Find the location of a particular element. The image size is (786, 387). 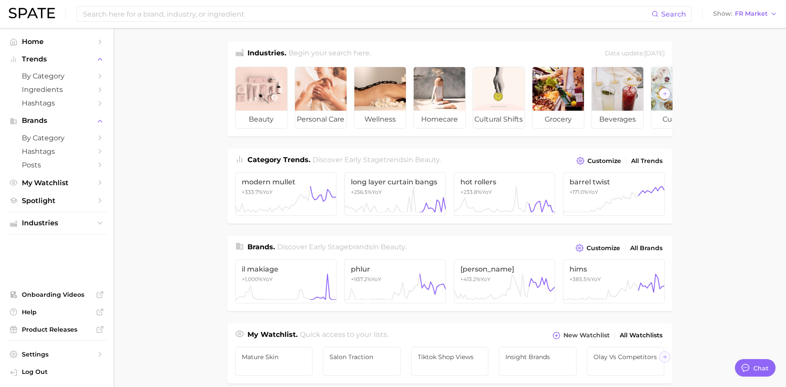

span: +413.2% YoY is located at coordinates (475, 279).